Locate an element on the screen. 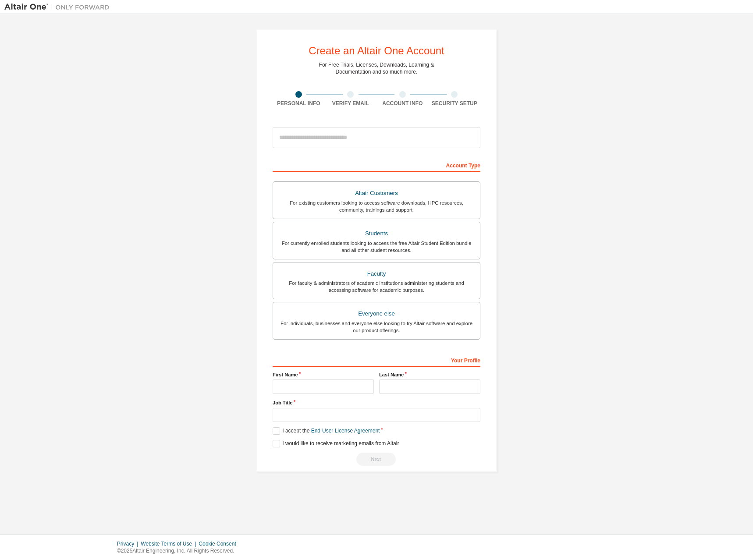 The height and width of the screenshot is (560, 753). div: Altair Customers is located at coordinates (376, 193).